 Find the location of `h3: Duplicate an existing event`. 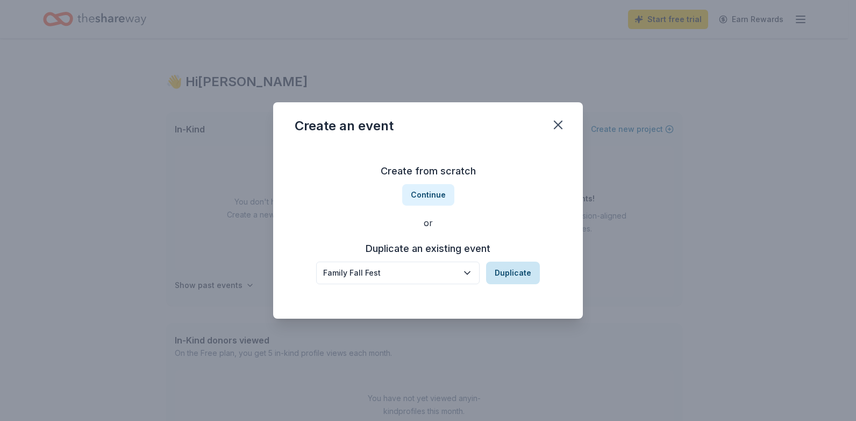

h3: Duplicate an existing event is located at coordinates (428, 249).